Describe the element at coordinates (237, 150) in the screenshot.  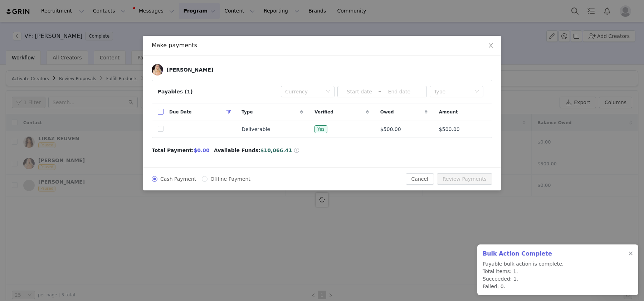
I see `span: Available Funds:` at that location.